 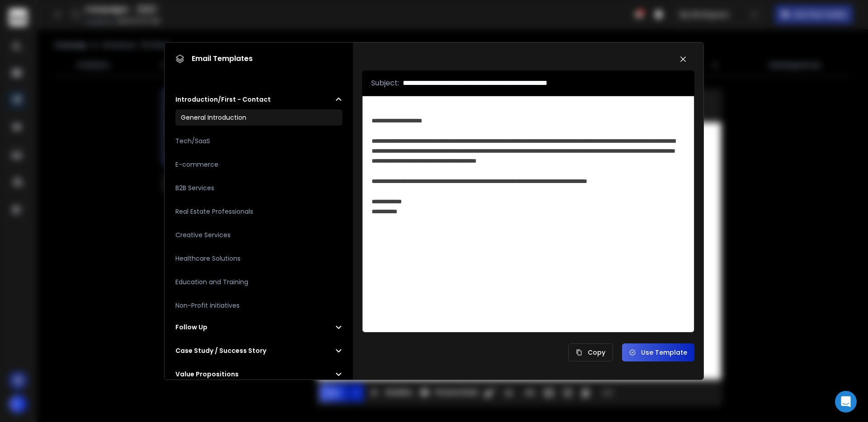 What do you see at coordinates (258, 327) in the screenshot?
I see `button: Follow Up` at bounding box center [258, 327].